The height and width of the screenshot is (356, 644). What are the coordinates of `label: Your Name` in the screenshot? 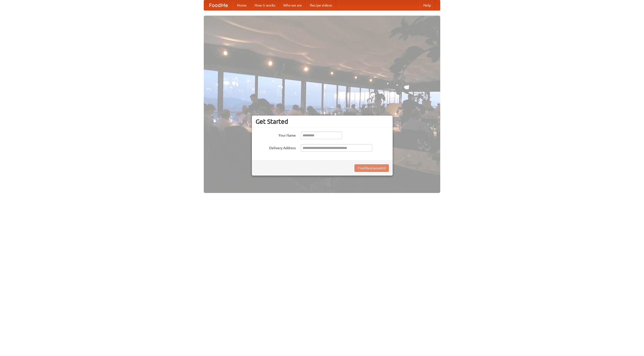 It's located at (276, 135).